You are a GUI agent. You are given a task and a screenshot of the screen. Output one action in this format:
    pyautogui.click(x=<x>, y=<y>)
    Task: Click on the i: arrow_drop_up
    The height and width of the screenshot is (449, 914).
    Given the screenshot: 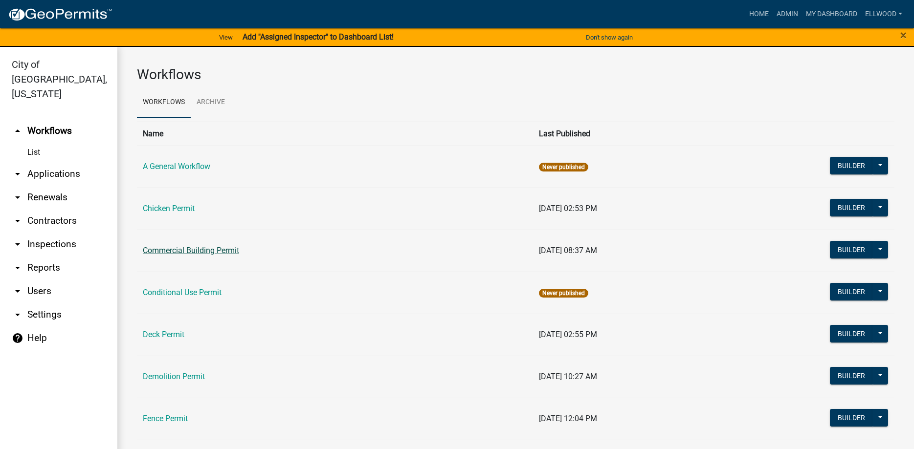 What is the action you would take?
    pyautogui.click(x=18, y=131)
    